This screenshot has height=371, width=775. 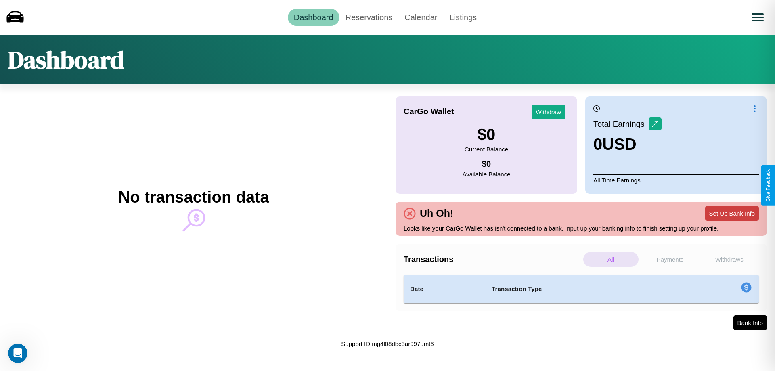 What do you see at coordinates (581, 289) in the screenshot?
I see `table: simple table` at bounding box center [581, 289].